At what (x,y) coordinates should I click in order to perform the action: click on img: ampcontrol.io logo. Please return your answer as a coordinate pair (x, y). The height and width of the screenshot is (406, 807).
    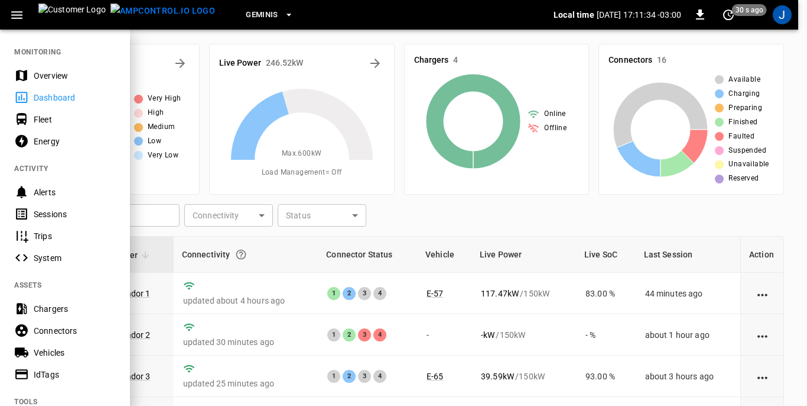
    Looking at the image, I should click on (163, 11).